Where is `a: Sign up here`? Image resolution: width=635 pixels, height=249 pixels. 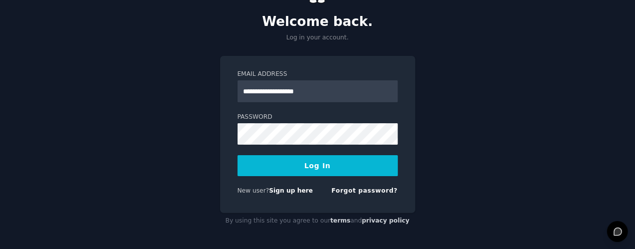 a: Sign up here is located at coordinates (291, 190).